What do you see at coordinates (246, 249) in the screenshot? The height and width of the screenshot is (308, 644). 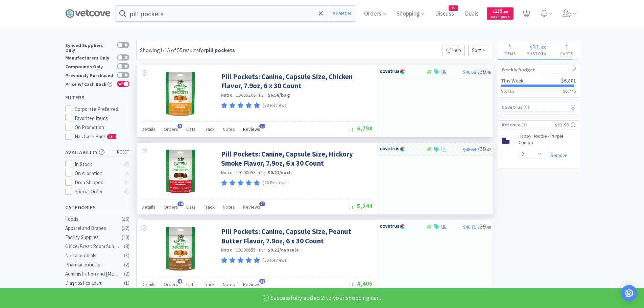 I see `span: 10100655` at bounding box center [246, 249].